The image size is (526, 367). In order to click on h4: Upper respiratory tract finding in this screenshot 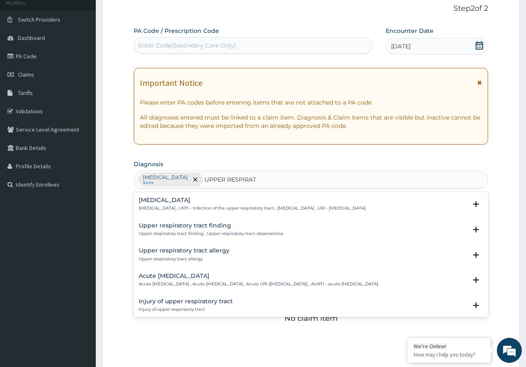, I will do `click(211, 225)`.